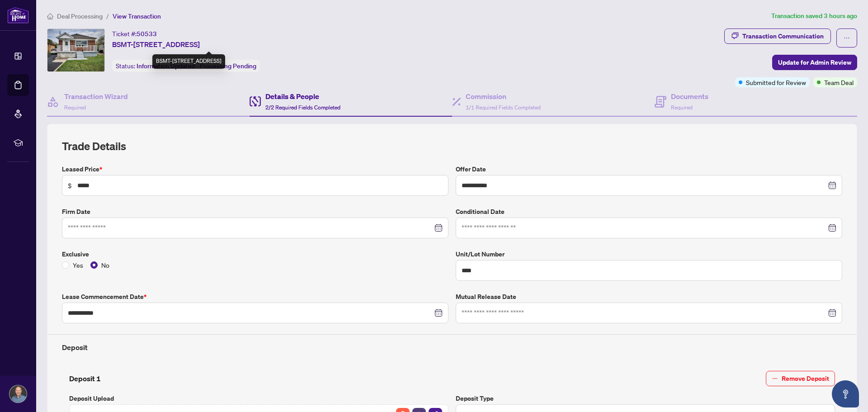 Image resolution: width=868 pixels, height=412 pixels. What do you see at coordinates (775, 379) in the screenshot?
I see `span: minus` at bounding box center [775, 379].